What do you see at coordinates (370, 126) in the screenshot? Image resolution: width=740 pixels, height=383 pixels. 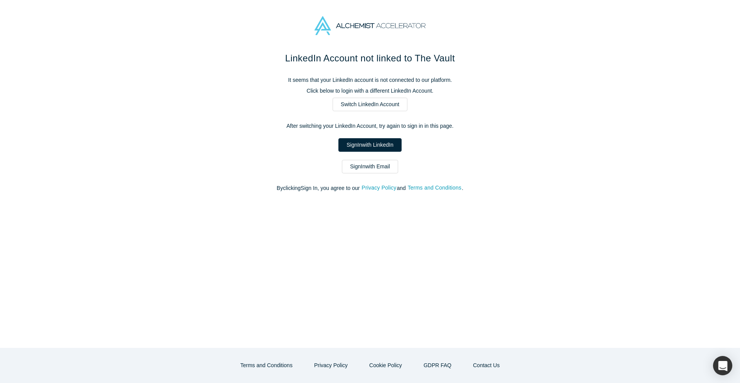 I see `p: After switching your LinkedIn Account, try again to sign in in this page.` at bounding box center [370, 126].